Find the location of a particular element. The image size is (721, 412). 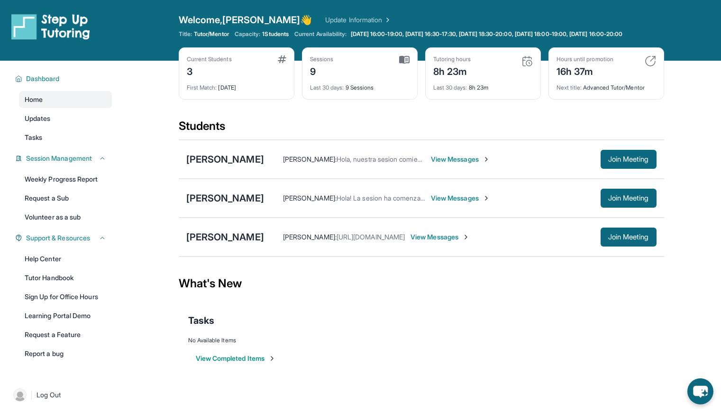

span: 1 Students is located at coordinates (275, 34).